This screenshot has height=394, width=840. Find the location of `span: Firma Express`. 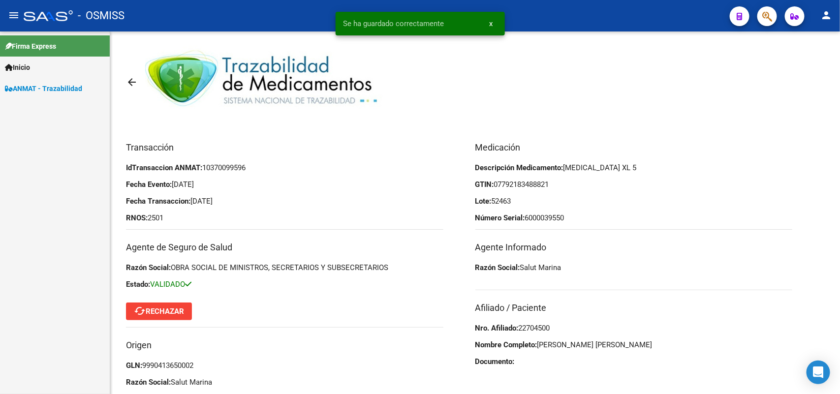

span: Firma Express is located at coordinates (31, 46).